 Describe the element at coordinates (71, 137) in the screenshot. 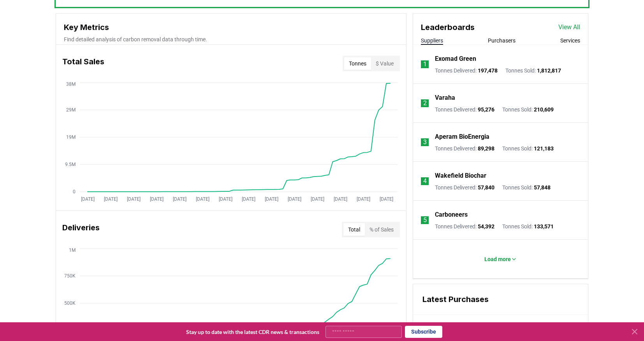

I see `tspan: 19M` at that location.